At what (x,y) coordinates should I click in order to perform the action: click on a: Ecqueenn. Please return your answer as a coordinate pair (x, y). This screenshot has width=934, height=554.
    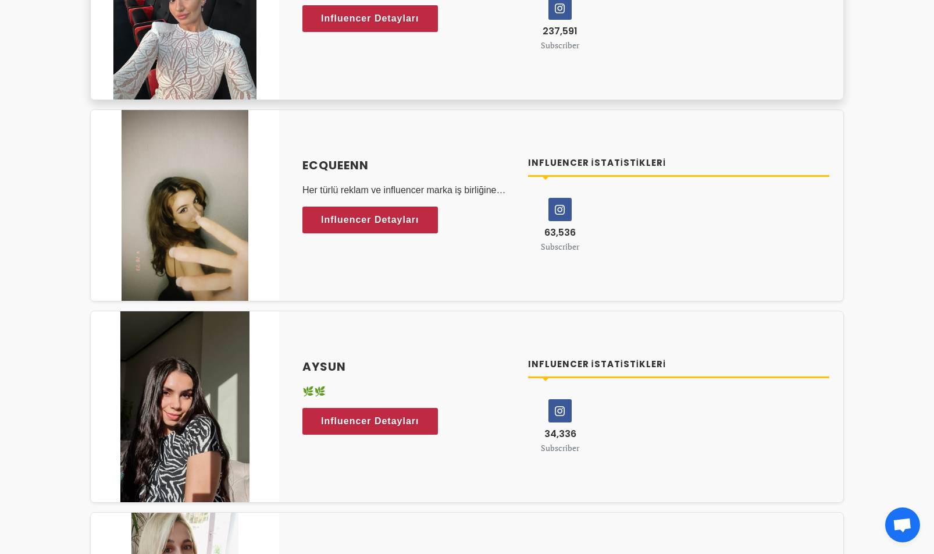
    Looking at the image, I should click on (408, 165).